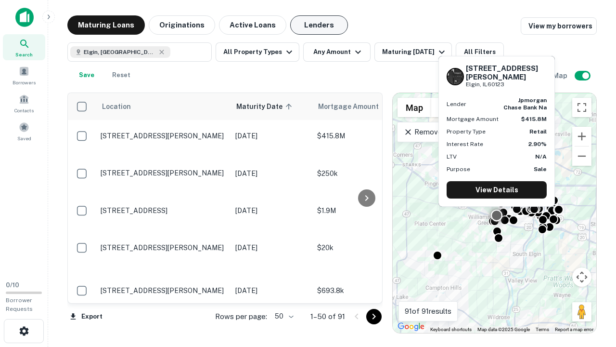  I want to click on button: Map camera controls, so click(582, 277).